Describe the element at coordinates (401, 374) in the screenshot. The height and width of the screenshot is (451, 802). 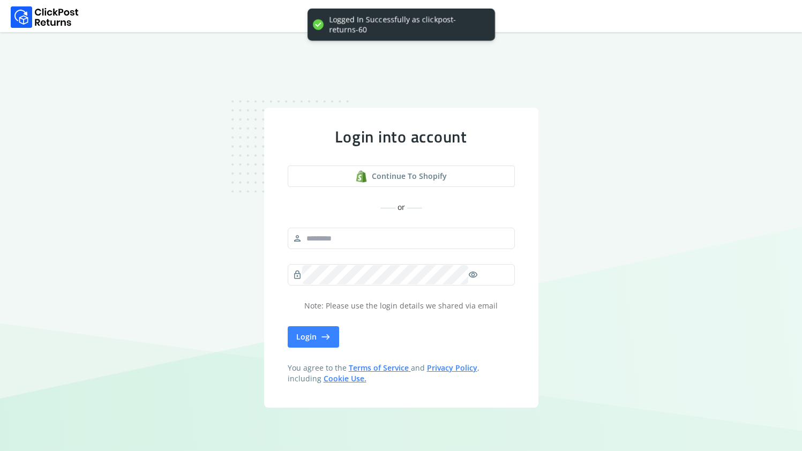
I see `span: You agree to the and , including` at that location.